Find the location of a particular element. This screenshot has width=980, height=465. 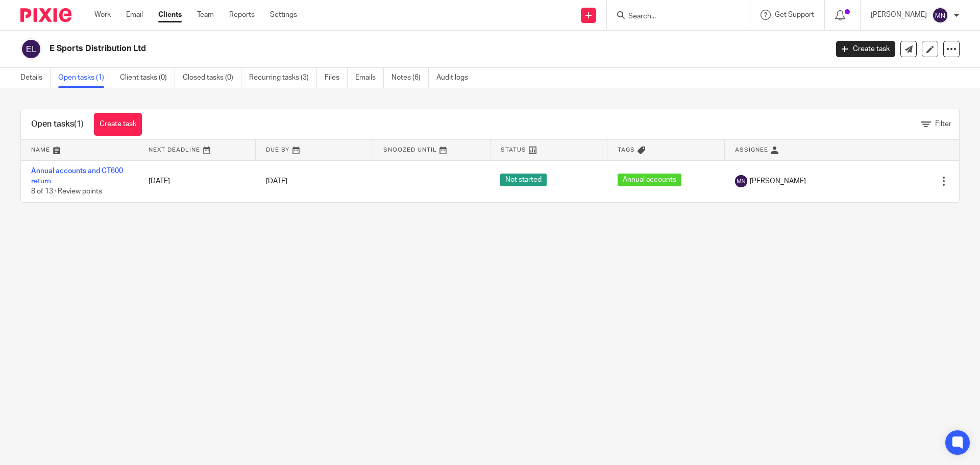

span: Get Support is located at coordinates (795, 15).